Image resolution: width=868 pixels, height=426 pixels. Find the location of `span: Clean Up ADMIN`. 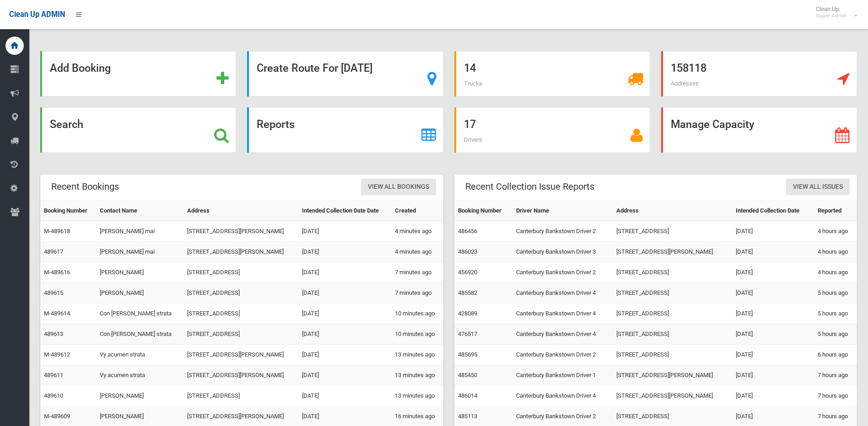

span: Clean Up ADMIN is located at coordinates (37, 14).